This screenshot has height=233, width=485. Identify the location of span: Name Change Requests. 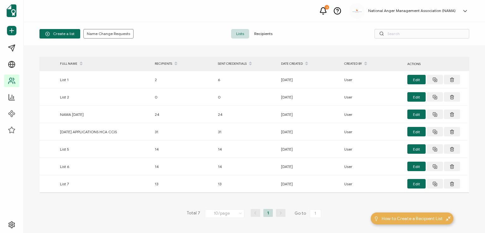
(108, 34).